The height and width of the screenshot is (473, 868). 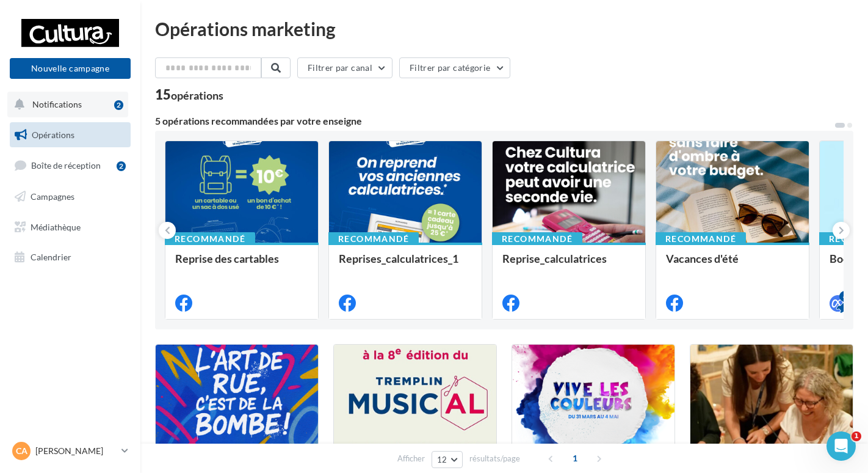 I want to click on button: Aide, so click(x=220, y=385).